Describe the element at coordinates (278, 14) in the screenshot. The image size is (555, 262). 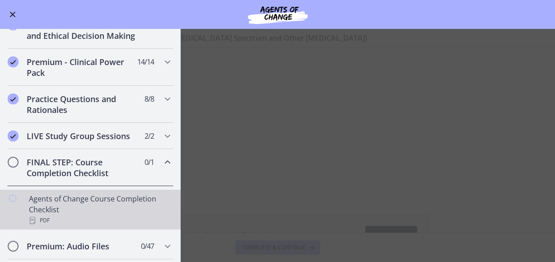
I see `img: Agents of Change` at that location.